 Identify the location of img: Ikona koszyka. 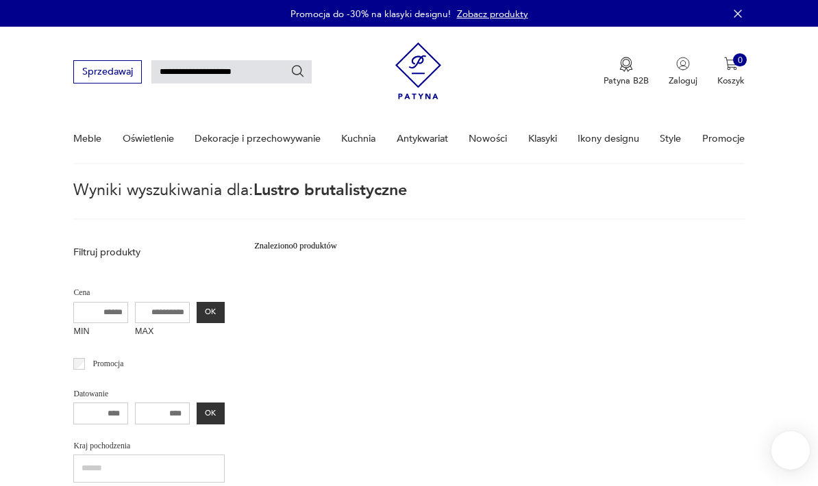
(731, 64).